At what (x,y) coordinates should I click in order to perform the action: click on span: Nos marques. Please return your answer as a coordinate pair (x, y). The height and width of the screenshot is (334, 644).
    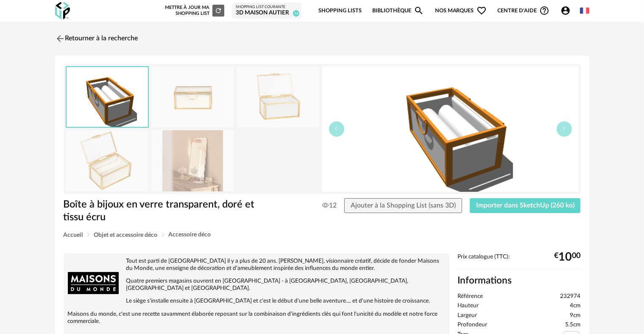
    Looking at the image, I should click on (461, 11).